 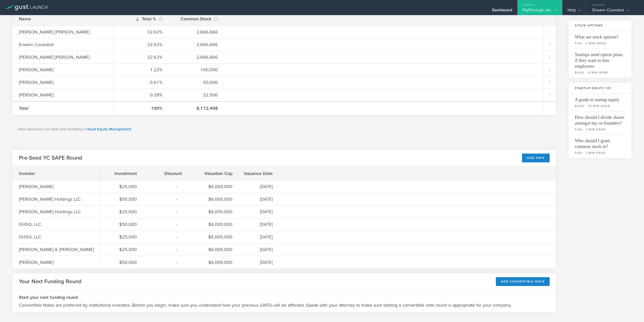 I want to click on div: Total %, so click(x=141, y=19).